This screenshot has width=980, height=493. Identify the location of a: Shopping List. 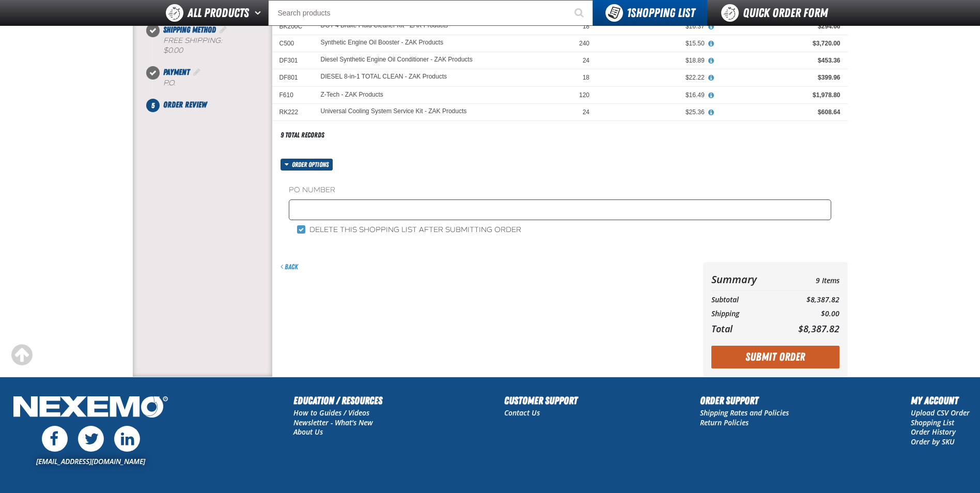
(933, 423).